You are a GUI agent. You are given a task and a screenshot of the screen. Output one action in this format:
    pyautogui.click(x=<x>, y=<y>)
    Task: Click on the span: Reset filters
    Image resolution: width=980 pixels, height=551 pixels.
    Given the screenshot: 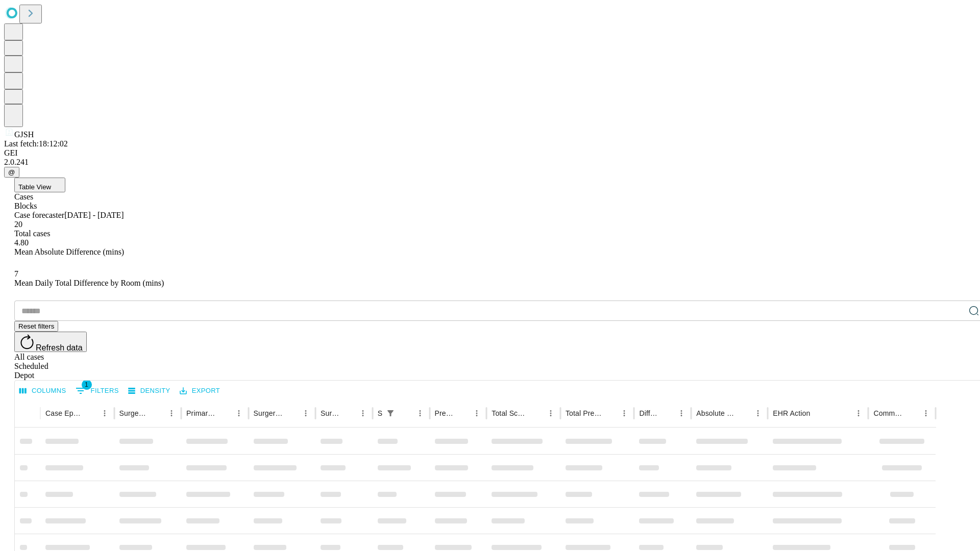 What is the action you would take?
    pyautogui.click(x=36, y=326)
    